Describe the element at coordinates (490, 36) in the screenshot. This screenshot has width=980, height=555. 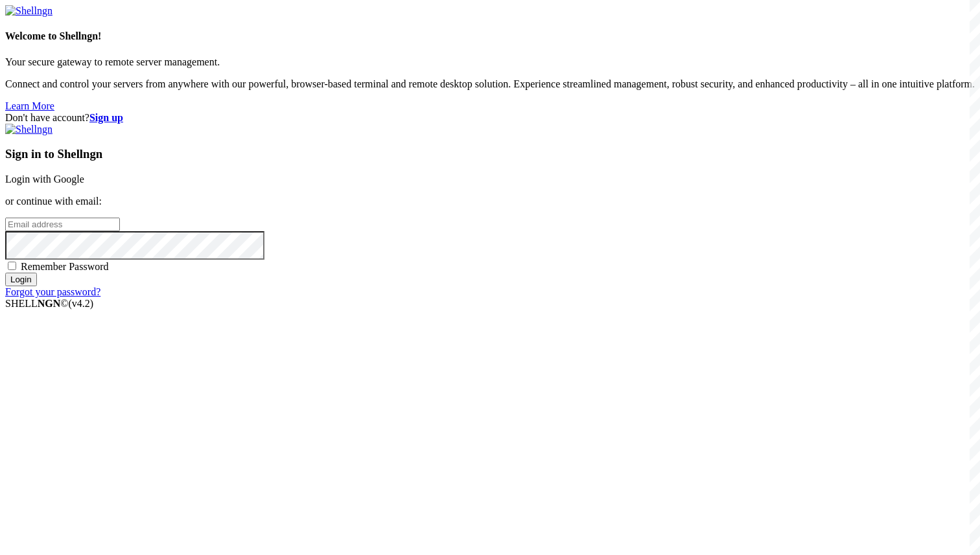
I see `h4: Welcome to Shellngn!` at that location.